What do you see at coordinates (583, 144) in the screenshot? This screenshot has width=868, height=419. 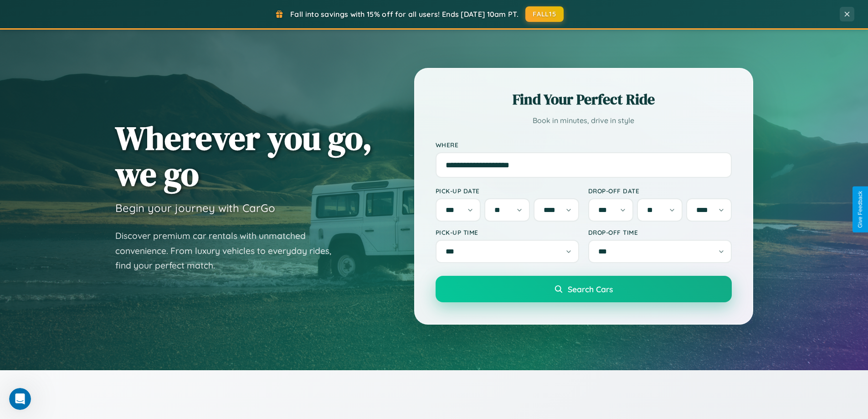 I see `label: Where` at bounding box center [583, 144].